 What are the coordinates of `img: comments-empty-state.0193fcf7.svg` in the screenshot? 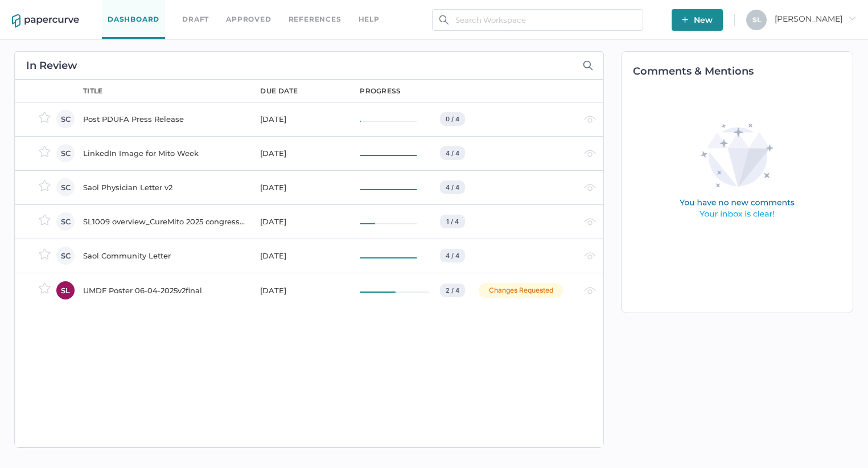 It's located at (737, 171).